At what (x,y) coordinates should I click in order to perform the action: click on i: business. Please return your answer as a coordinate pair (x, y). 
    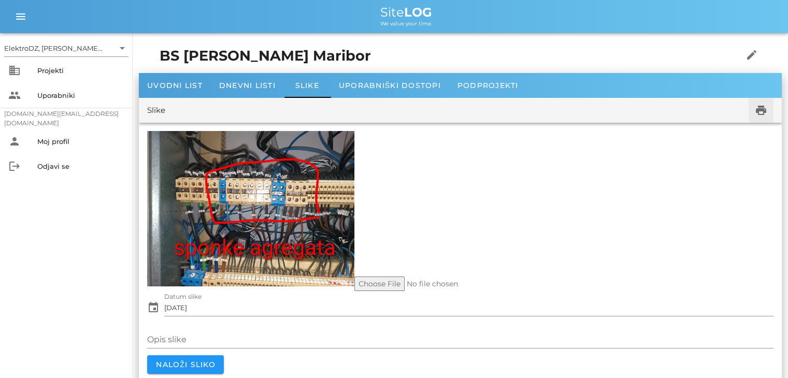
    Looking at the image, I should click on (15, 70).